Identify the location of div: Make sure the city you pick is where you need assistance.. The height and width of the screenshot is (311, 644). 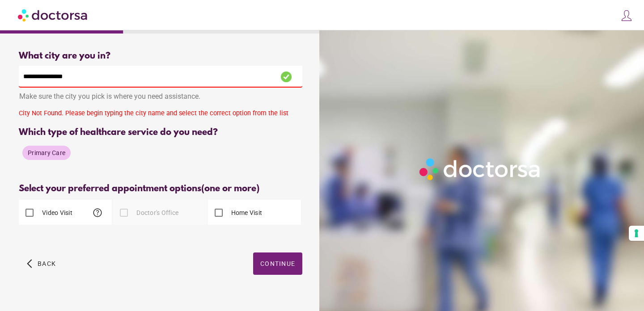
(160, 97).